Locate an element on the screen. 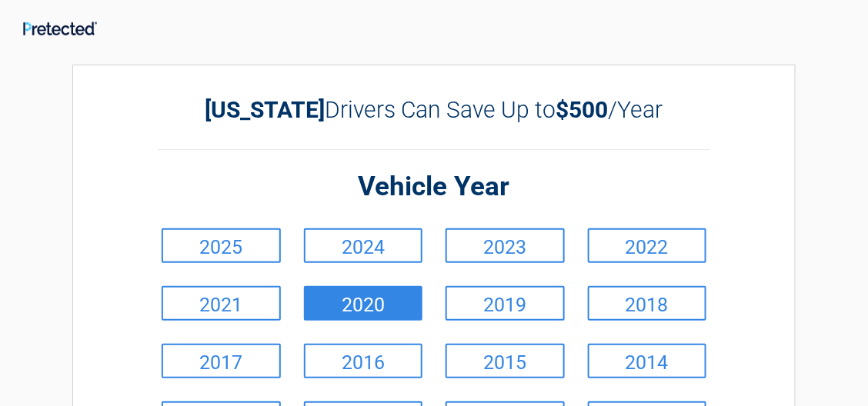 The image size is (868, 406). a: 2021 is located at coordinates (220, 303).